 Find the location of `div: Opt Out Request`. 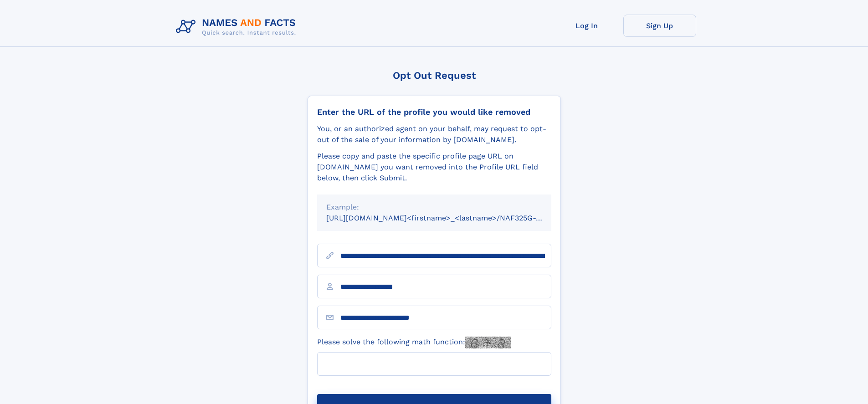

div: Opt Out Request is located at coordinates (434, 75).